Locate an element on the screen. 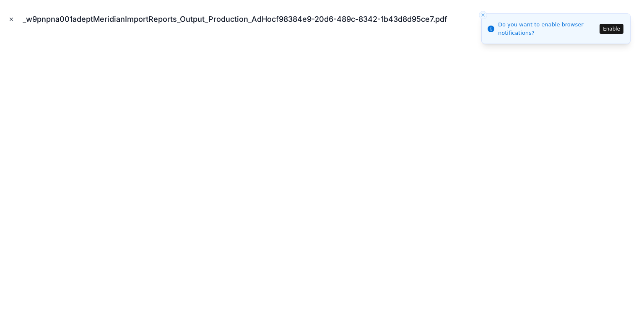 This screenshot has width=644, height=331. div: Do you want to enable browser notifications? is located at coordinates (548, 29).